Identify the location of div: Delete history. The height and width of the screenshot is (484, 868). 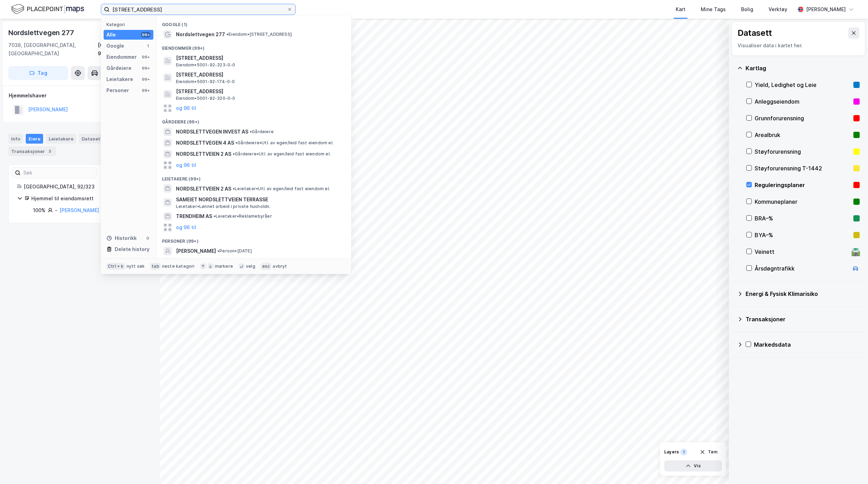
(132, 249).